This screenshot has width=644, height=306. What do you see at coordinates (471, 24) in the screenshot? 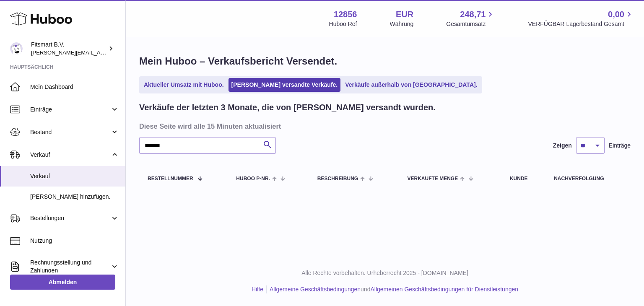
I see `span: Gesamtumsatz` at bounding box center [471, 24].